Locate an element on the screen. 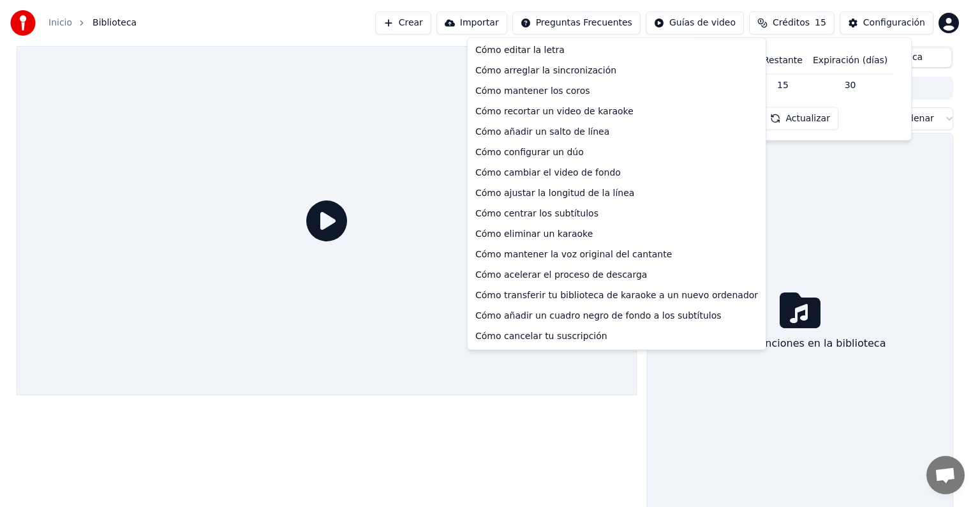 This screenshot has width=980, height=507. div: Cómo arreglar la sincronización is located at coordinates (617, 71).